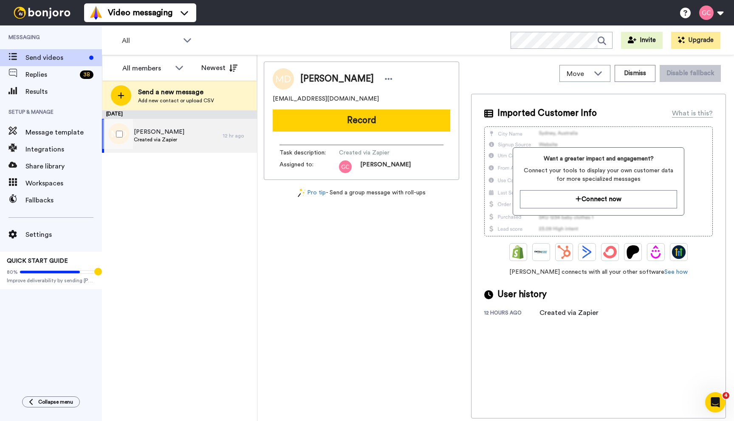  Describe the element at coordinates (726, 396) in the screenshot. I see `span: 4` at that location.